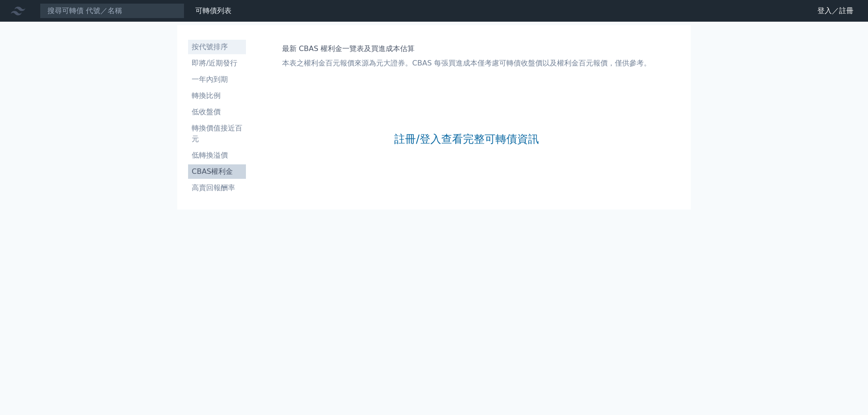  What do you see at coordinates (217, 47) in the screenshot?
I see `a: 按代號排序` at bounding box center [217, 47].